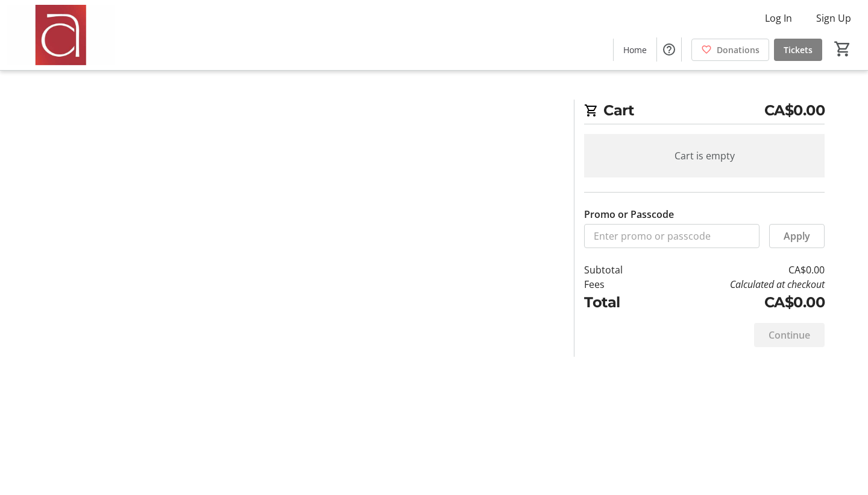  I want to click on button: Apply, so click(797, 236).